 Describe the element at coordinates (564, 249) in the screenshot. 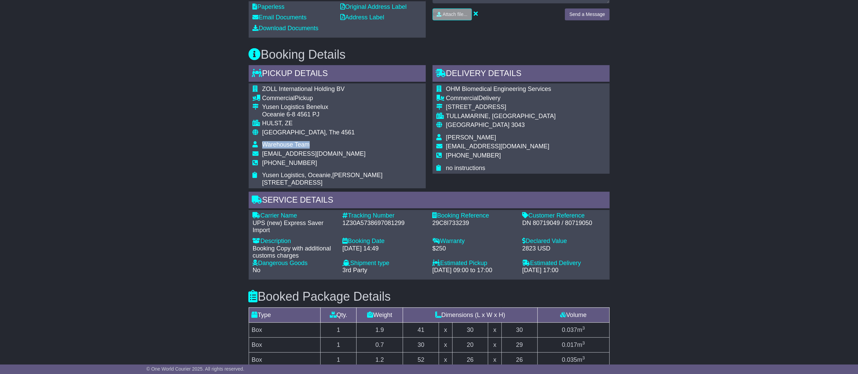

I see `div: 2823 USD` at that location.